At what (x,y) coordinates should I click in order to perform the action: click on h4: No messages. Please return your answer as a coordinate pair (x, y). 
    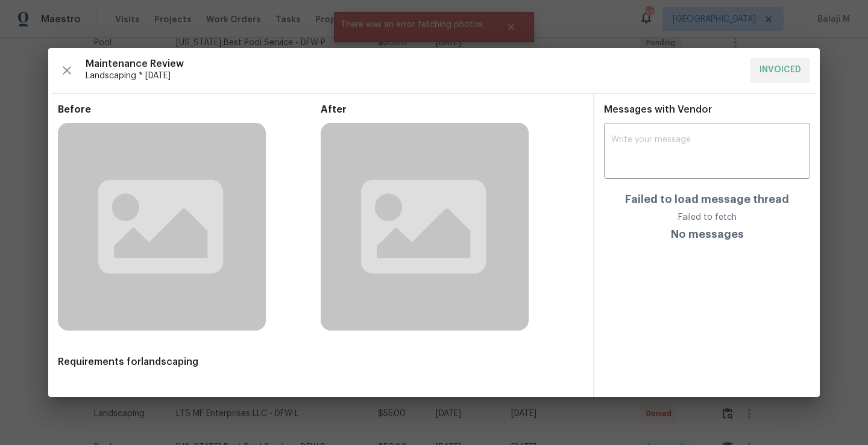
    Looking at the image, I should click on (707, 234).